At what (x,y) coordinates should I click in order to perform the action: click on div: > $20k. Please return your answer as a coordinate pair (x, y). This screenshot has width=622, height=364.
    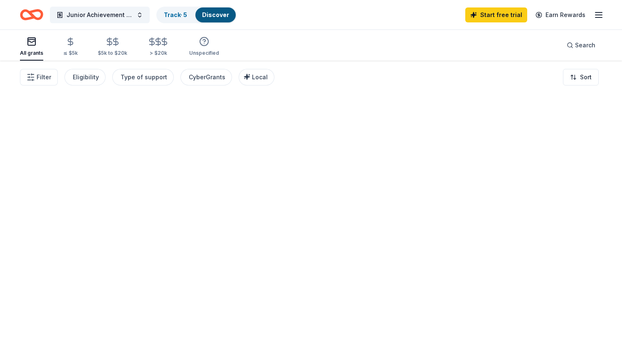
    Looking at the image, I should click on (158, 53).